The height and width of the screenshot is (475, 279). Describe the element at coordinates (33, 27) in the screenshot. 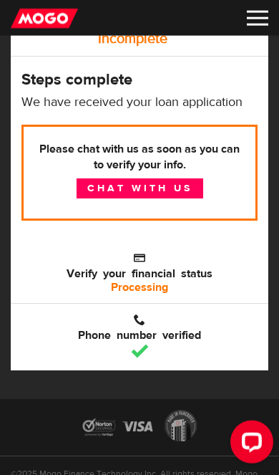

I see `button: Open LiveChat chat widget` at that location.